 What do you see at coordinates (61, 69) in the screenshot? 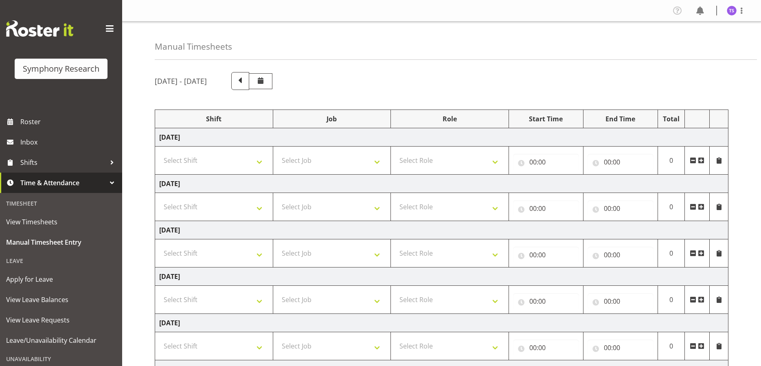
I see `div: Symphony Research` at bounding box center [61, 69].